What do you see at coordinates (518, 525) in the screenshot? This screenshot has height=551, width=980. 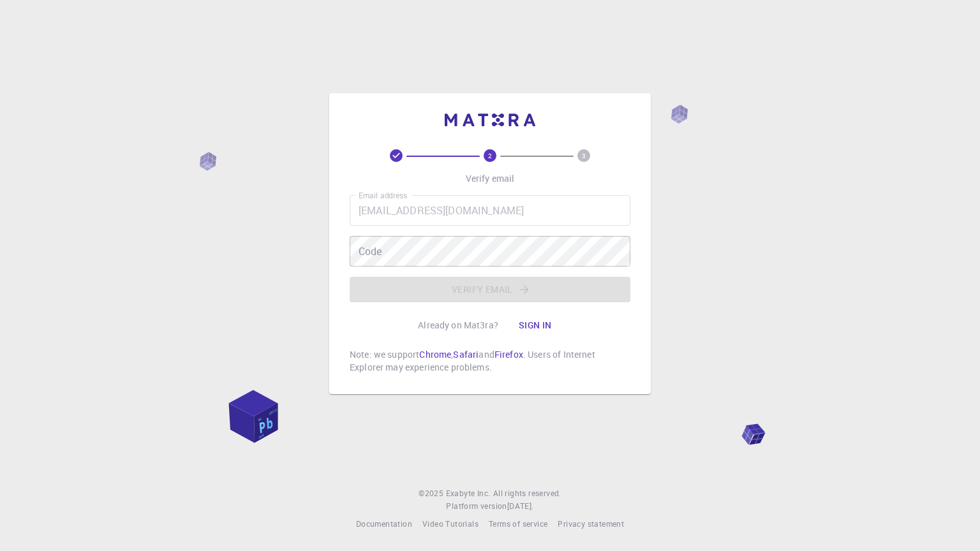 I see `a: Terms of service` at bounding box center [518, 525].